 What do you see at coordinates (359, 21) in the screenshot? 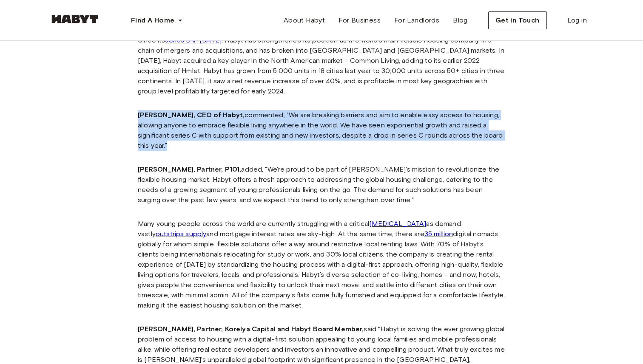
I see `a: For Business` at bounding box center [359, 21].